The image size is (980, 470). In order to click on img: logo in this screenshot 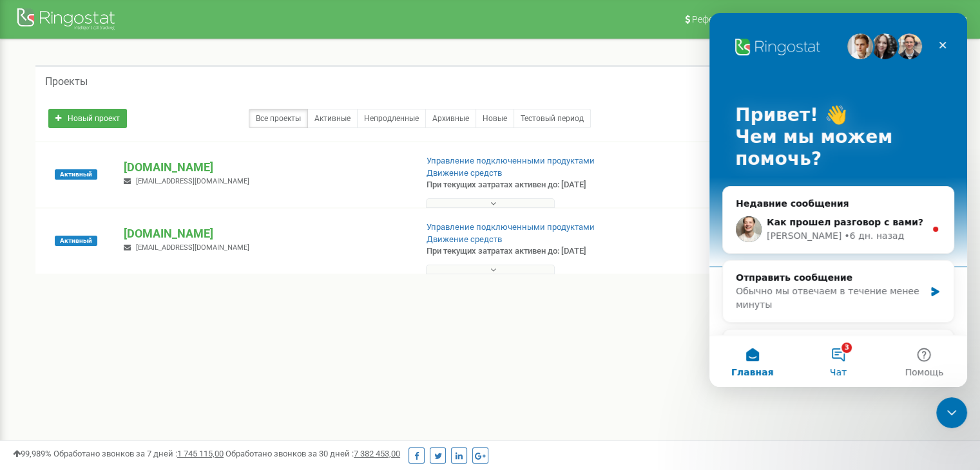, I will do `click(69, 34)`.